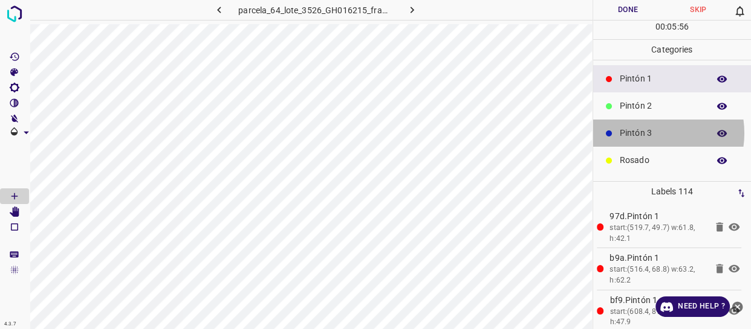 The width and height of the screenshot is (751, 329). What do you see at coordinates (737, 307) in the screenshot?
I see `button: close-help` at bounding box center [737, 307].